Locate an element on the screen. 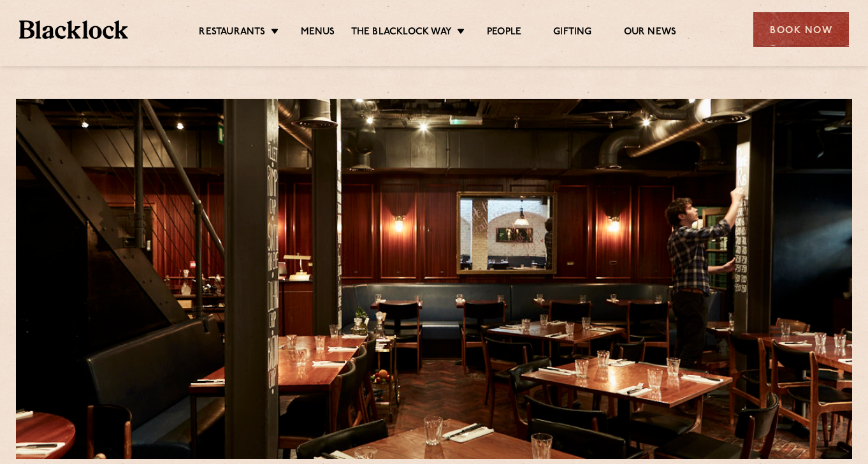 The height and width of the screenshot is (464, 868). a: The Blacklock Way is located at coordinates (402, 33).